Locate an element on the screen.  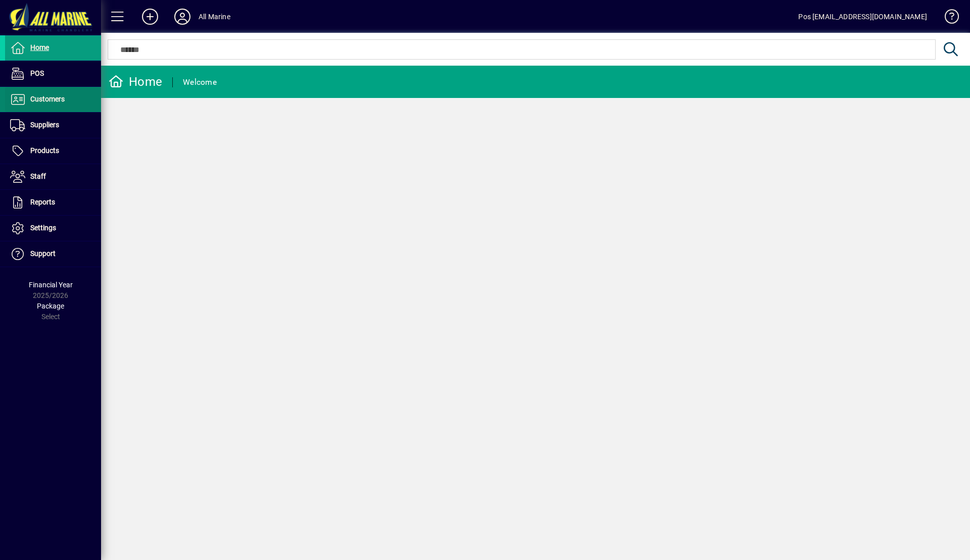
div: All Marine is located at coordinates (214, 16).